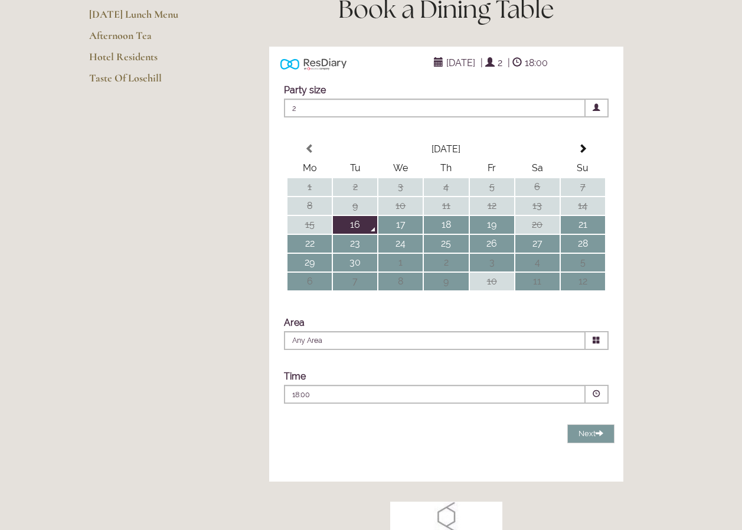 Image resolution: width=742 pixels, height=530 pixels. Describe the element at coordinates (400, 168) in the screenshot. I see `th: We` at that location.